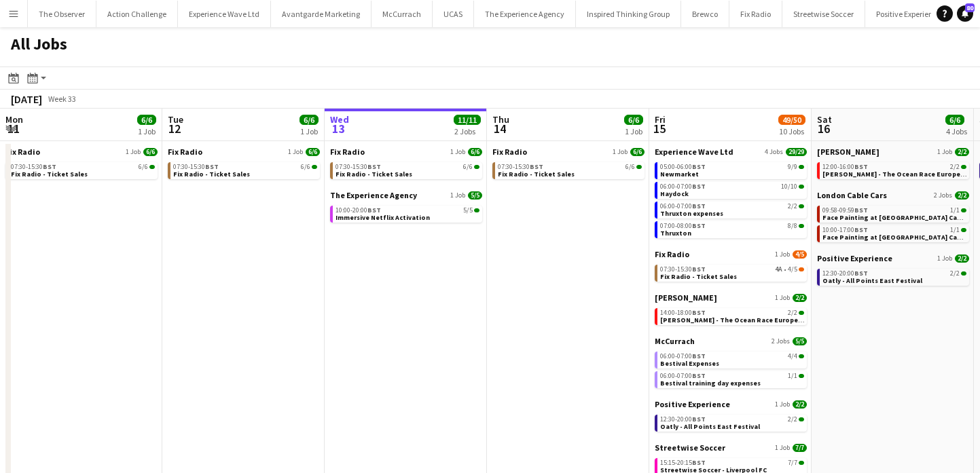 This screenshot has height=473, width=980. I want to click on span: 1/1, so click(964, 230).